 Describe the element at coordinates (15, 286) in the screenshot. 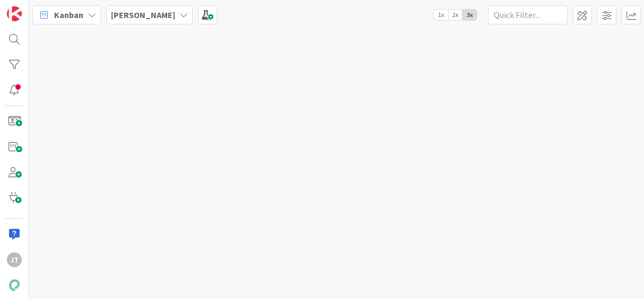

I see `img: avatar` at that location.